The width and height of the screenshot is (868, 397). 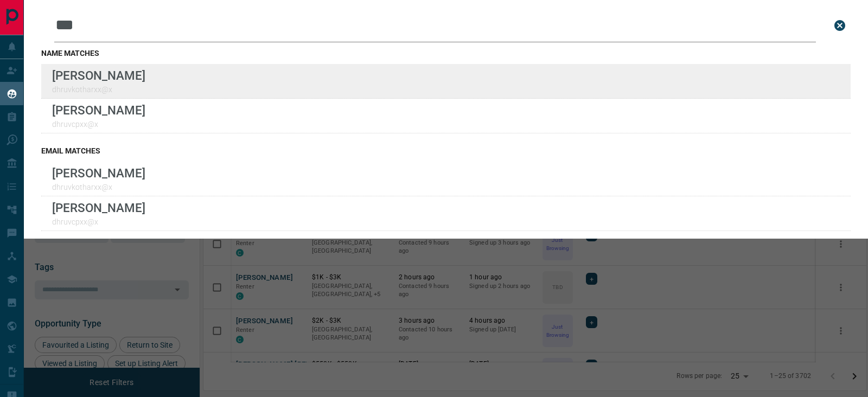 What do you see at coordinates (446, 151) in the screenshot?
I see `h3: email matches` at bounding box center [446, 151].